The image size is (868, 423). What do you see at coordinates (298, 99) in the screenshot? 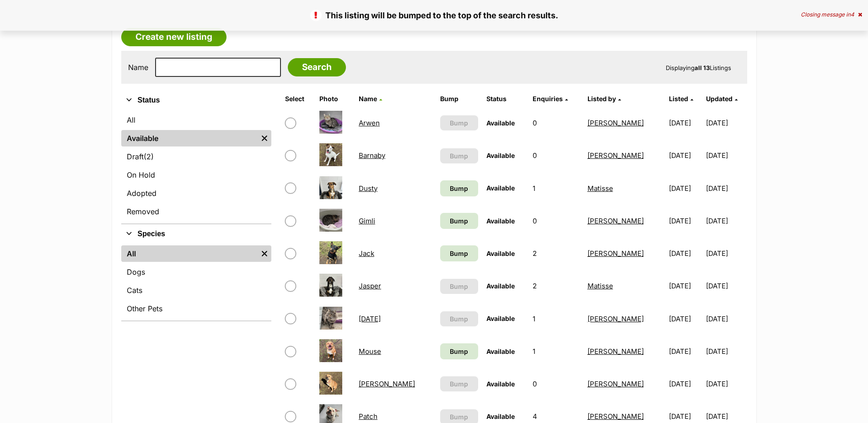
I see `th: Select` at bounding box center [298, 99].